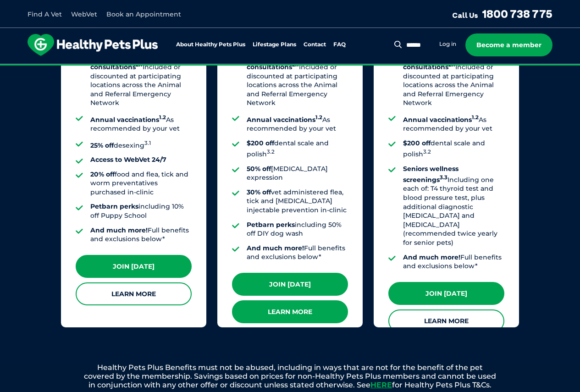  What do you see at coordinates (398, 45) in the screenshot?
I see `button: Search` at bounding box center [398, 45].